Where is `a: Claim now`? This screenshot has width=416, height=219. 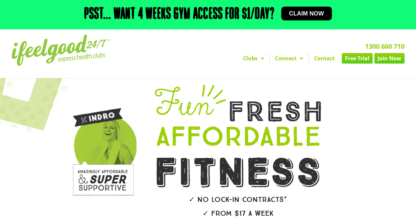 a: Claim now is located at coordinates (307, 13).